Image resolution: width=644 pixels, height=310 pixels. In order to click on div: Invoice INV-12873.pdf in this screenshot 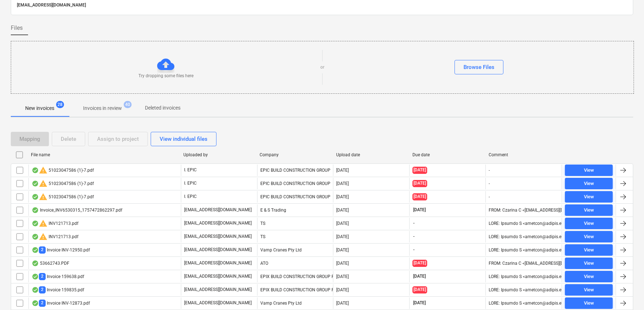, I will do `click(61, 303)`.